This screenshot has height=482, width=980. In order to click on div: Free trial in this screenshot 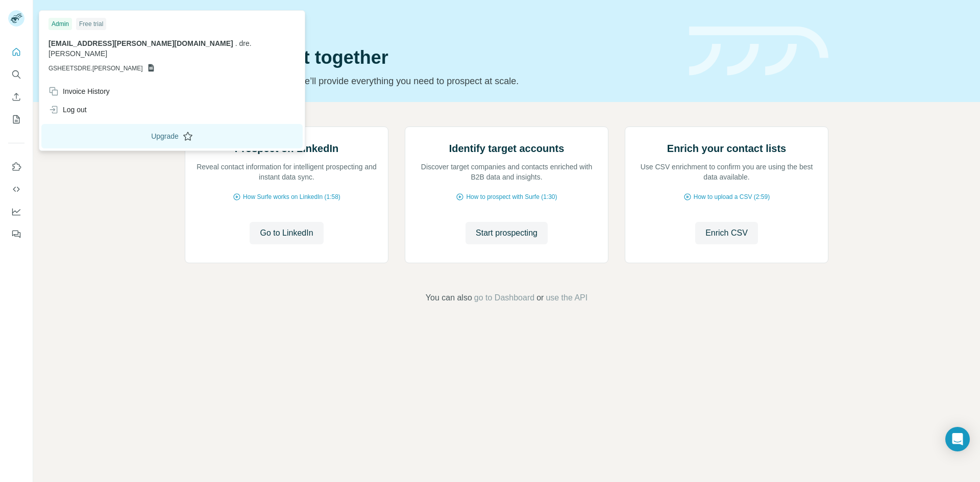, I will do `click(91, 24)`.